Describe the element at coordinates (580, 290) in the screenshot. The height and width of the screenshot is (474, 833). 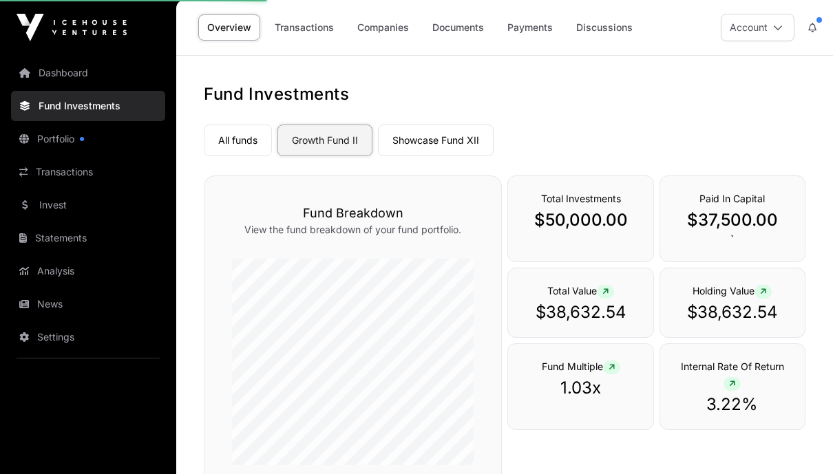
I see `span: Total Value` at that location.